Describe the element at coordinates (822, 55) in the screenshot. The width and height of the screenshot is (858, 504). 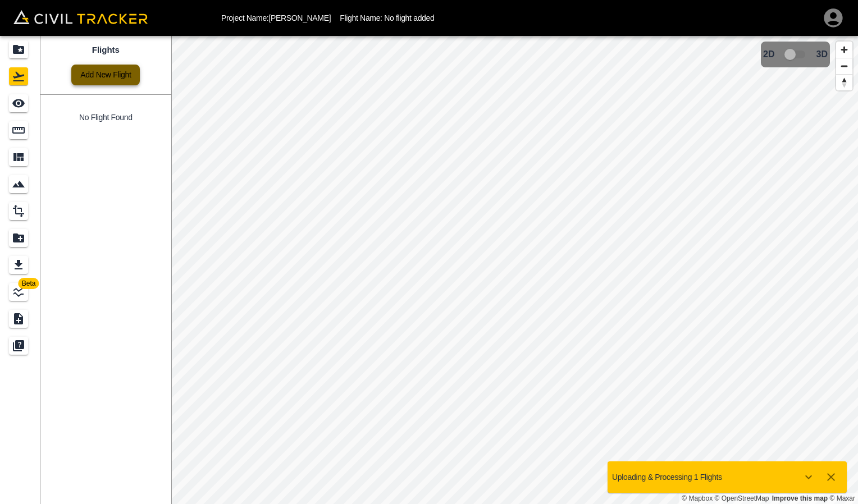
I see `span: 3D` at that location.